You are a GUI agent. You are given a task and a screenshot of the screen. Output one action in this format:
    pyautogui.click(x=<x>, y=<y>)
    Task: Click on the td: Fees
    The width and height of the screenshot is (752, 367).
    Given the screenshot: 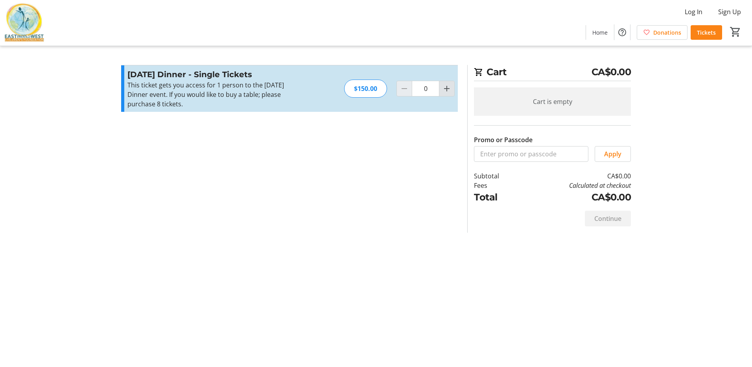 What is the action you would take?
    pyautogui.click(x=497, y=185)
    